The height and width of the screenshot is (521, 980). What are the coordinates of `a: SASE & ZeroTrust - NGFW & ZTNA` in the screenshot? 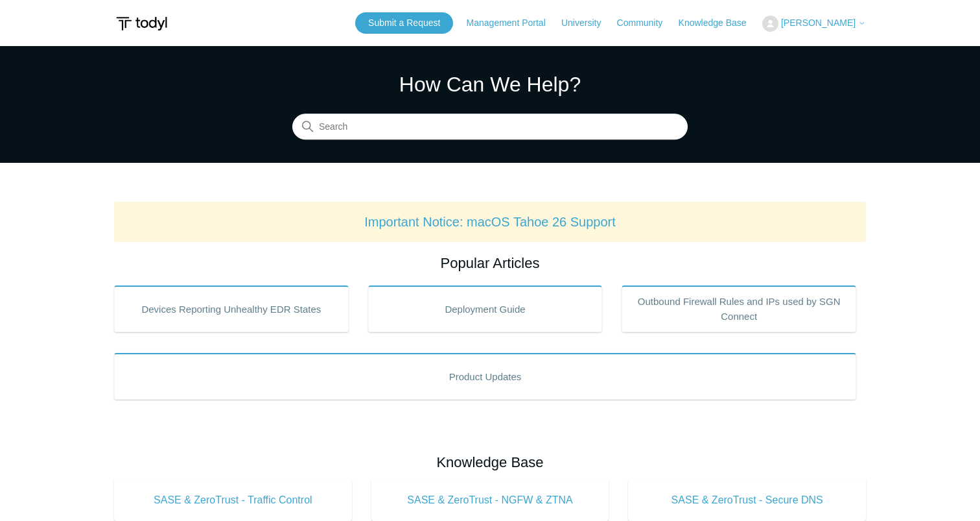 It's located at (490, 500).